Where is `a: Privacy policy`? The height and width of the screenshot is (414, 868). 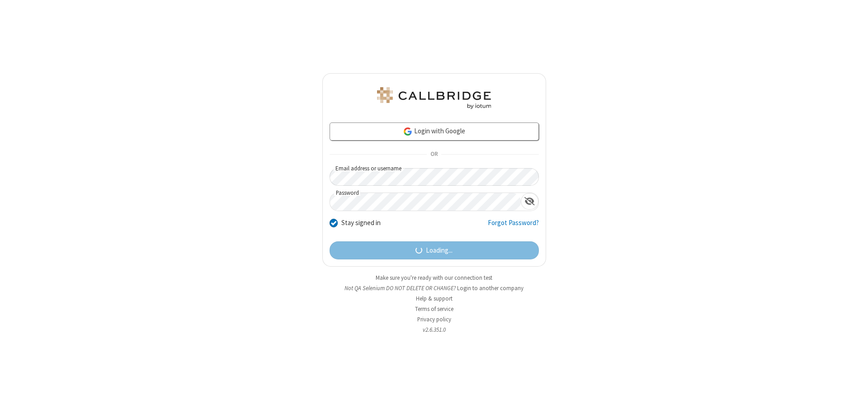 a: Privacy policy is located at coordinates (434, 320).